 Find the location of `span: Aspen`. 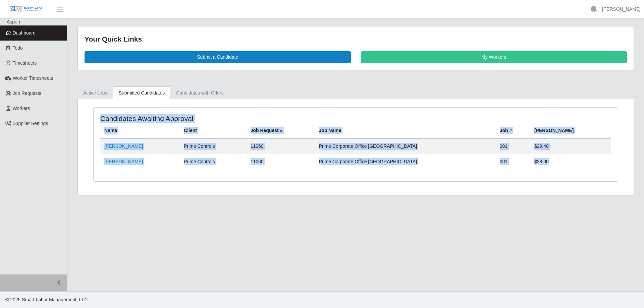

span: Aspen is located at coordinates (14, 22).